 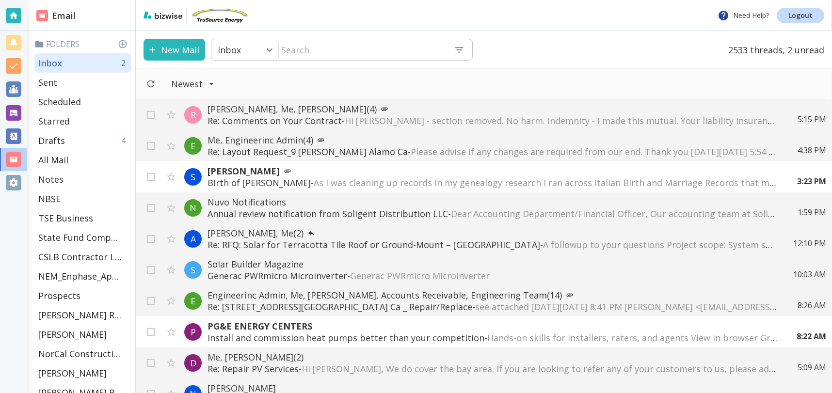 What do you see at coordinates (193, 115) in the screenshot?
I see `p: R` at bounding box center [193, 115].